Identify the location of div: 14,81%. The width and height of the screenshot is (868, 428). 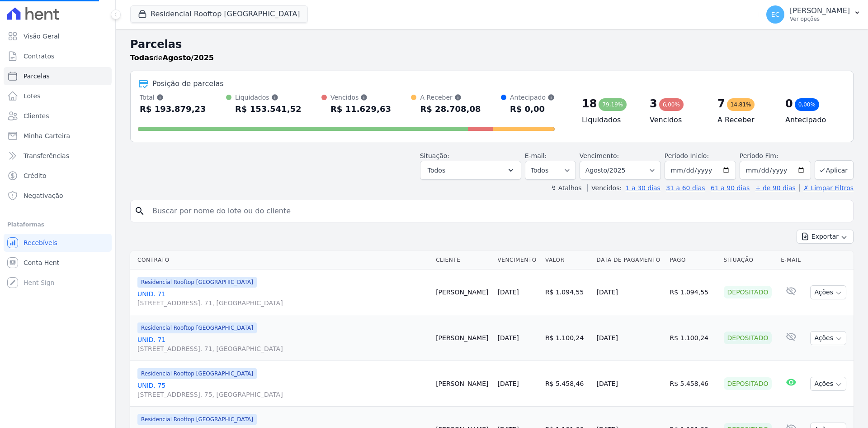
(742, 104).